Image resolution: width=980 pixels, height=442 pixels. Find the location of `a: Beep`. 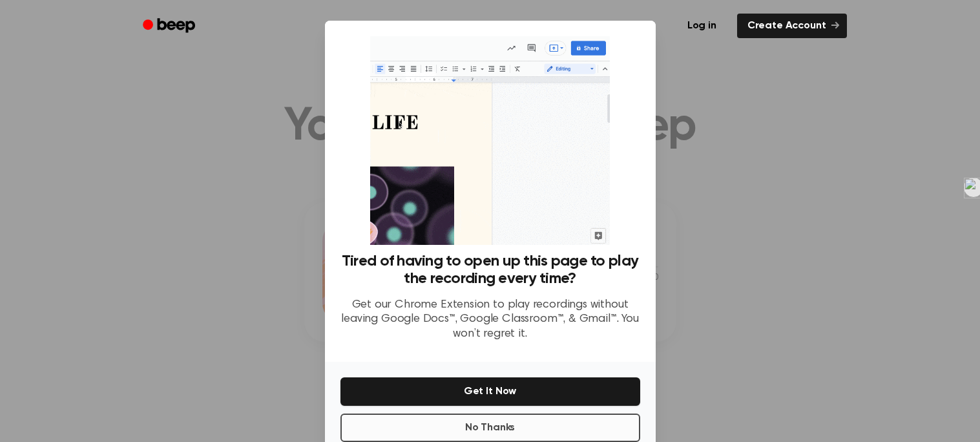

a: Beep is located at coordinates (170, 26).